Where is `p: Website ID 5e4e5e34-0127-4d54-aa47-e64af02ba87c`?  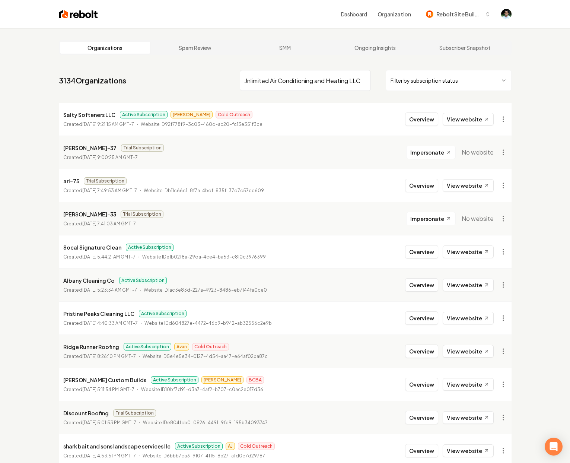 p: Website ID 5e4e5e34-0127-4d54-aa47-e64af02ba87c is located at coordinates (205, 356).